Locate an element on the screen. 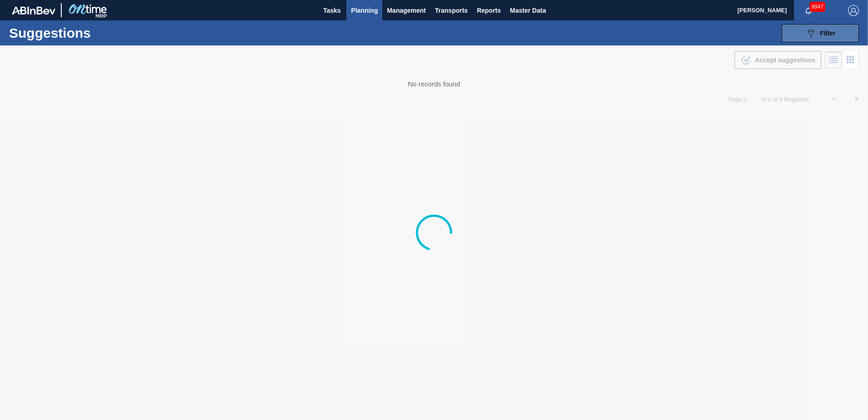 The image size is (868, 420). span: Filter is located at coordinates (828, 33).